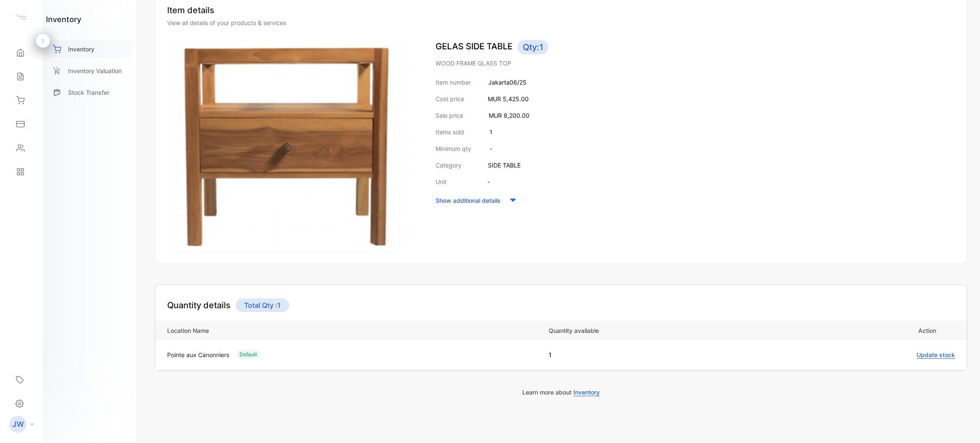  I want to click on span: Qty: 1, so click(533, 47).